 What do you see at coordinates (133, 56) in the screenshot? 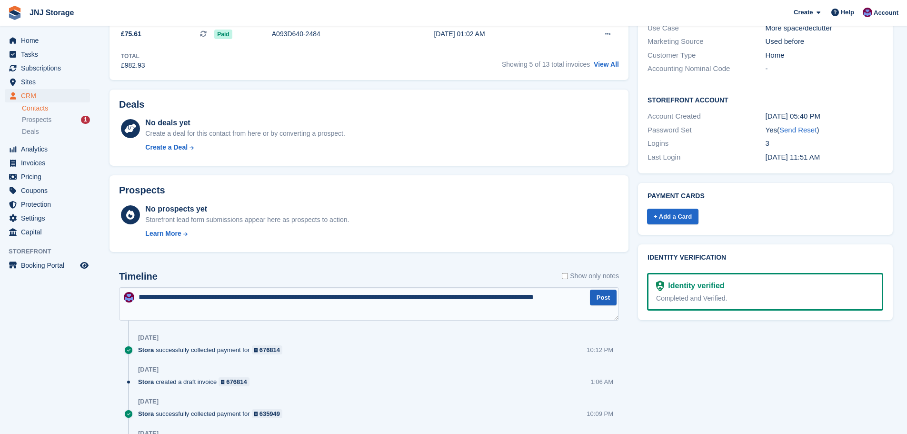
I see `div: Total` at bounding box center [133, 56].